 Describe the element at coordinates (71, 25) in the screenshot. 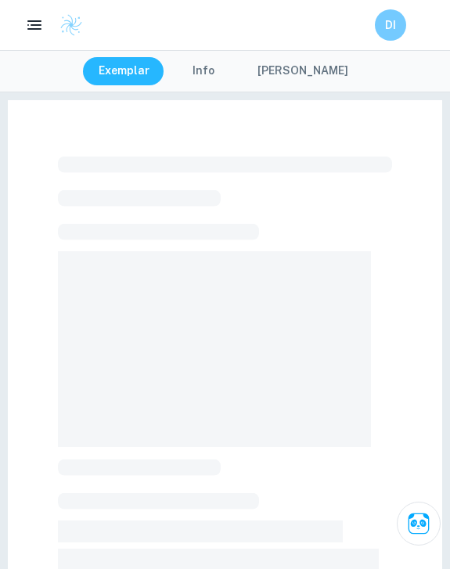

I see `img: Clastify logo` at that location.